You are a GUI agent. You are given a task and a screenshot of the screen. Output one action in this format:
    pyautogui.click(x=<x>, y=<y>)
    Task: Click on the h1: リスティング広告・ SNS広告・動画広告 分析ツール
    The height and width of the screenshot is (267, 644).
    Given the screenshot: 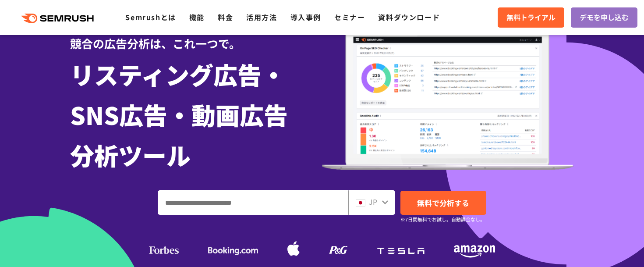 What is the action you would take?
    pyautogui.click(x=196, y=115)
    